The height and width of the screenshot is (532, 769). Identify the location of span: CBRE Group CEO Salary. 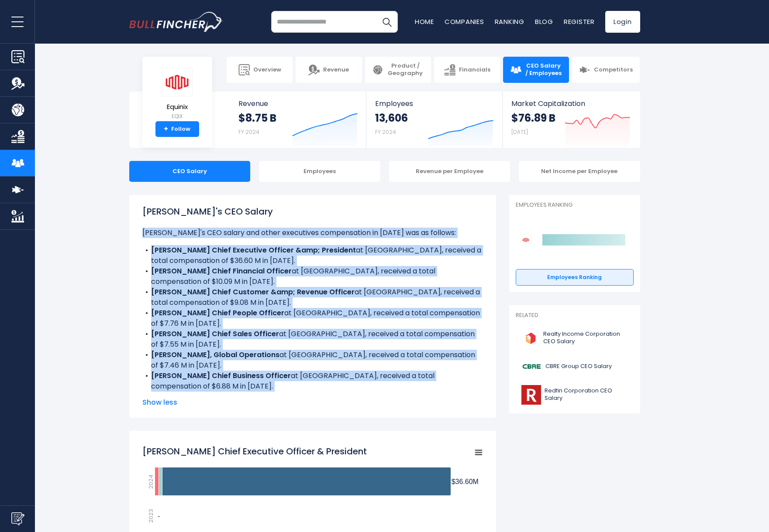
(579, 366).